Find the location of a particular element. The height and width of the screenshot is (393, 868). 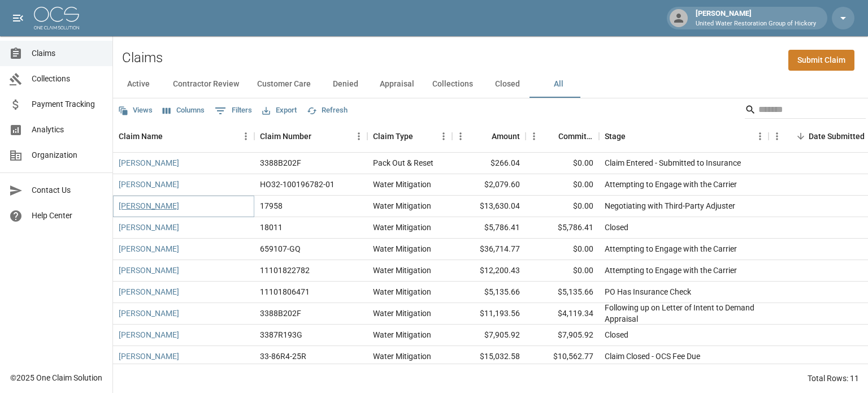

div: Claim Closed - OCS Fee Due is located at coordinates (652, 356).